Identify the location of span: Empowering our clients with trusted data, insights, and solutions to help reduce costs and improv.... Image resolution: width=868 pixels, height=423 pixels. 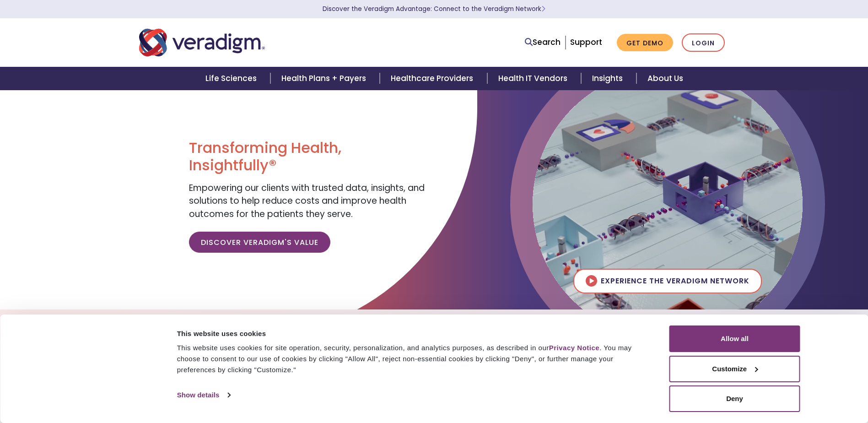
(307, 201).